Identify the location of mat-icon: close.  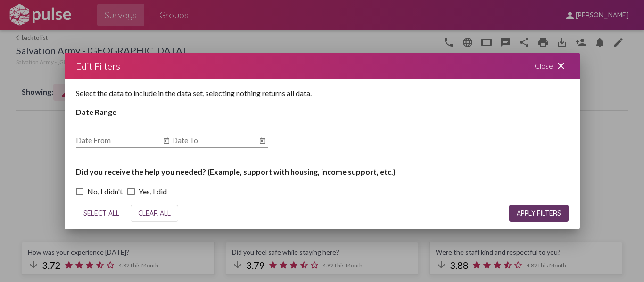
(561, 66).